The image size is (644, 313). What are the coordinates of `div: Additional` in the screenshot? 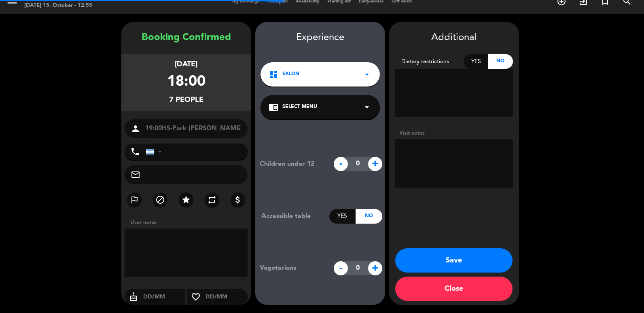 It's located at (454, 38).